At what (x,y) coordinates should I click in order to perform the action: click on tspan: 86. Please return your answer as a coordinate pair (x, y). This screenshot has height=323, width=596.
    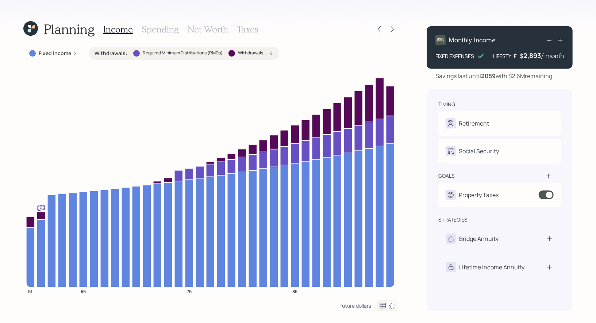
    Looking at the image, I should click on (295, 291).